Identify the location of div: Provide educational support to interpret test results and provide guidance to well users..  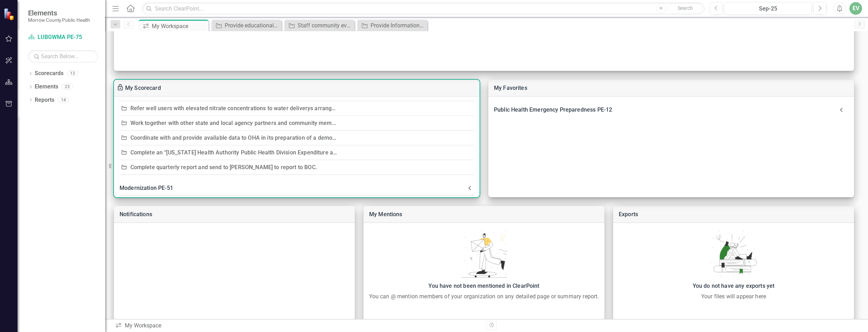
(252, 25).